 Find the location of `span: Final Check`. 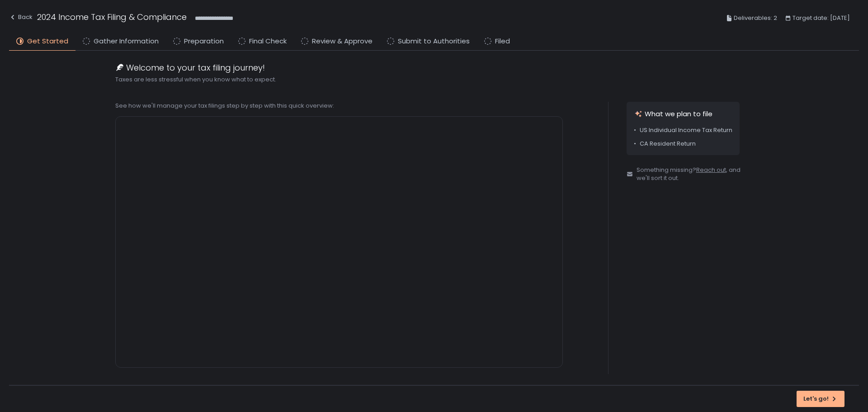

span: Final Check is located at coordinates (268, 41).